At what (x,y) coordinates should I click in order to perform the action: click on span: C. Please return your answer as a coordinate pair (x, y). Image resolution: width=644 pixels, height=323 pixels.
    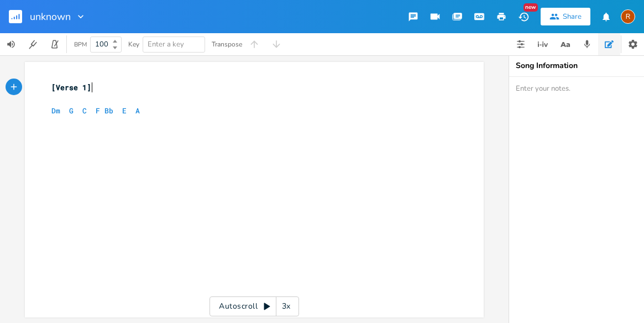
    Looking at the image, I should click on (84, 111).